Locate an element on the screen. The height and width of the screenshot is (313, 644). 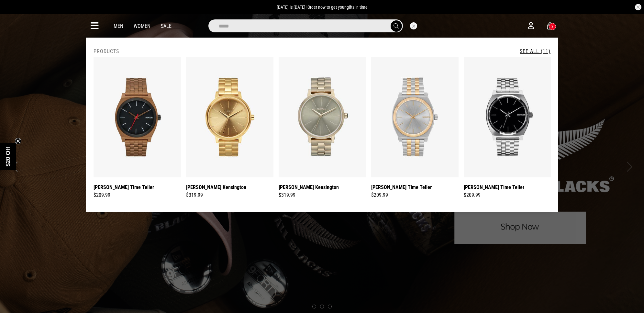
a: See All (11) is located at coordinates (535, 51).